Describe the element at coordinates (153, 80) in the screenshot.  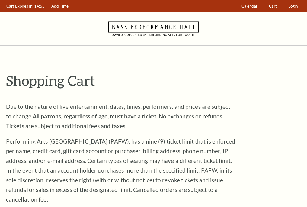
I see `p: Shopping Cart` at that location.